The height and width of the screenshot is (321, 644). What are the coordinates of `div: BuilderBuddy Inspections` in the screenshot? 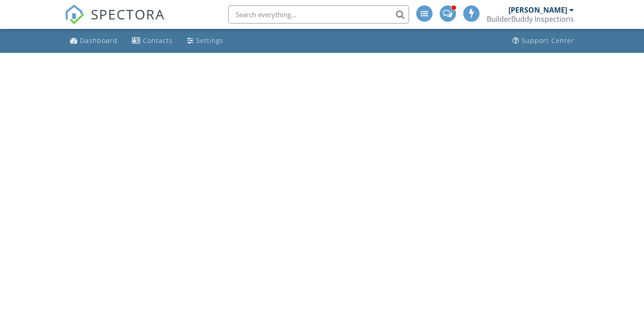 It's located at (530, 19).